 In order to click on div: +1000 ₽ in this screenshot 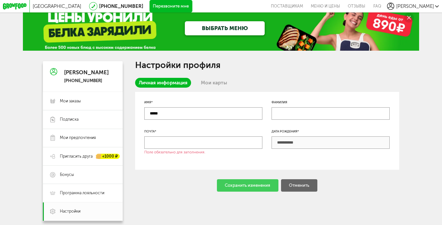, I will do `click(108, 156)`.